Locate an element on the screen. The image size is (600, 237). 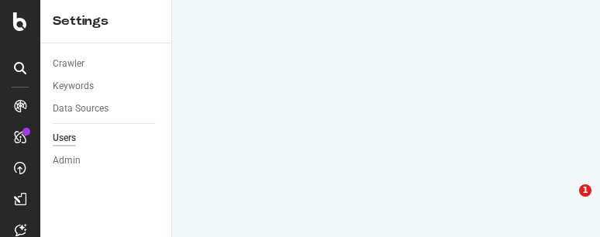
div: Crawler is located at coordinates (68, 64).